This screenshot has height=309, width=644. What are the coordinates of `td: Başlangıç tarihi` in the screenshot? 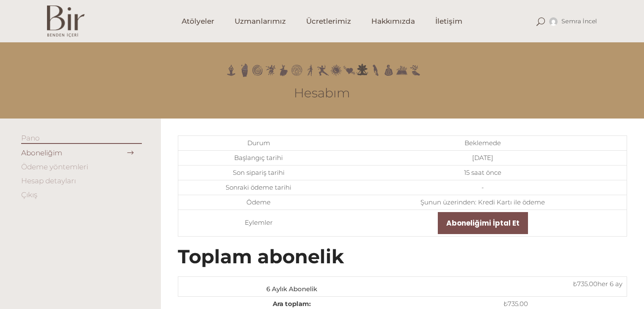 It's located at (259, 158).